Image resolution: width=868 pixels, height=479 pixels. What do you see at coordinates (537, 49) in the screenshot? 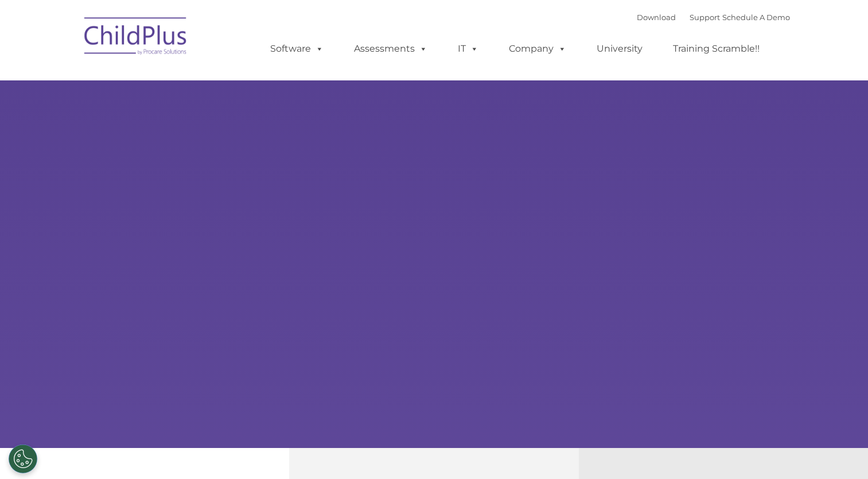
I see `a: Company` at bounding box center [537, 49].